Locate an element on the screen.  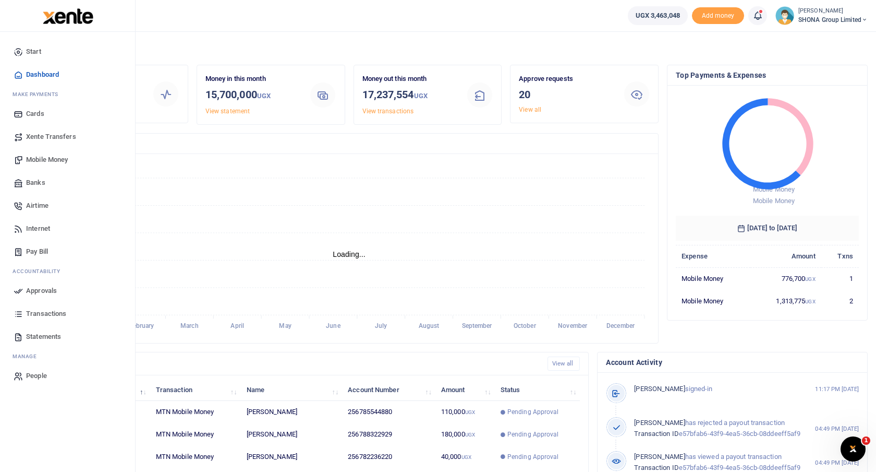
p: Approve requests is located at coordinates (567, 79).